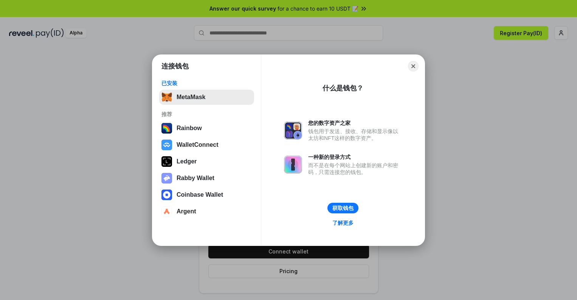  I want to click on div: WalletConnect, so click(197, 145).